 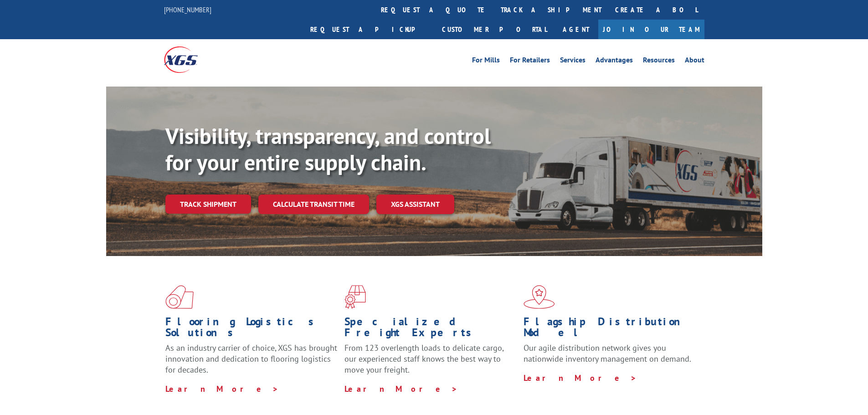 What do you see at coordinates (614, 61) in the screenshot?
I see `a: Advantages` at bounding box center [614, 61].